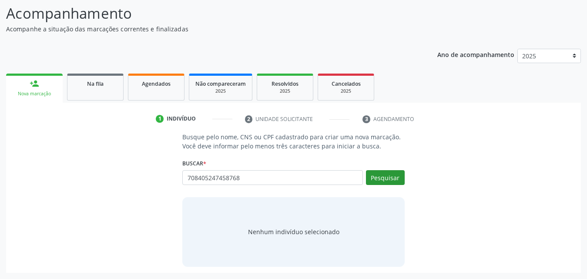 The height and width of the screenshot is (279, 587). I want to click on button: Pesquisar, so click(385, 178).